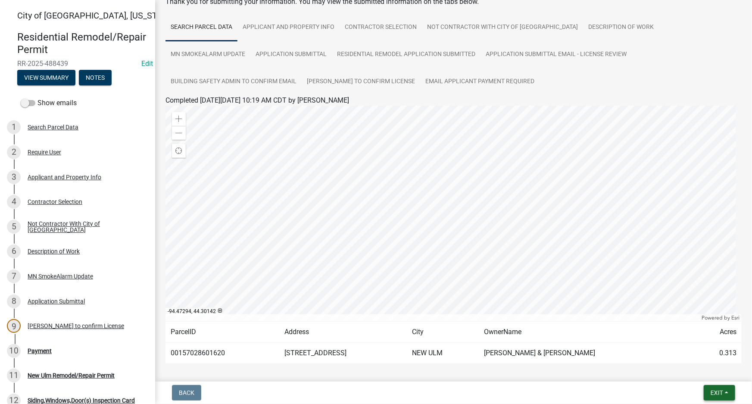 The image size is (752, 404). Describe the element at coordinates (381, 28) in the screenshot. I see `a: Contractor Selection` at that location.